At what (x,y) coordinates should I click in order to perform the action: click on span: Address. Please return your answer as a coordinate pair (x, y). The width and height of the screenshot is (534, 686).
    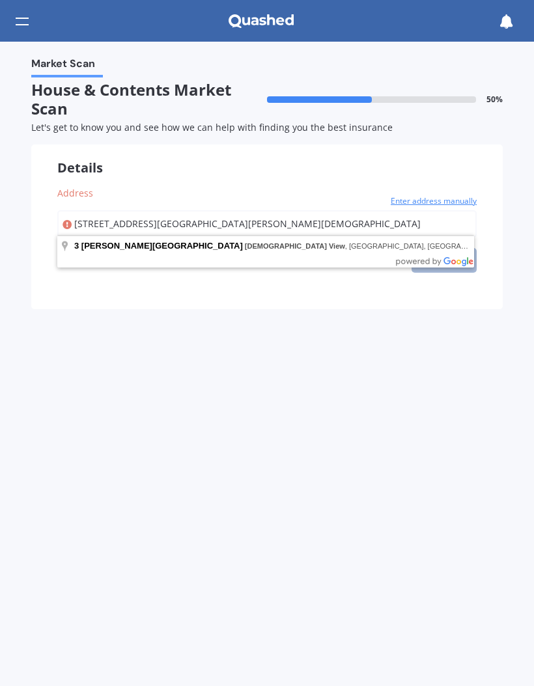
    Looking at the image, I should click on (75, 193).